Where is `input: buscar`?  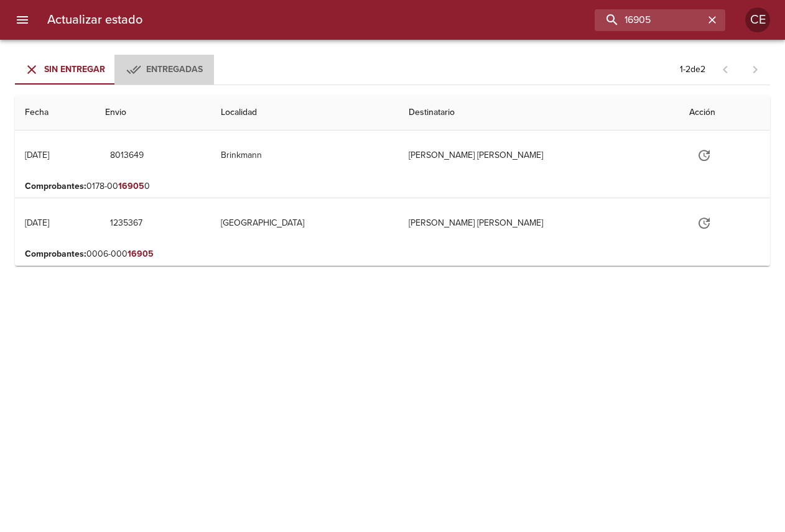 input: buscar is located at coordinates (649, 20).